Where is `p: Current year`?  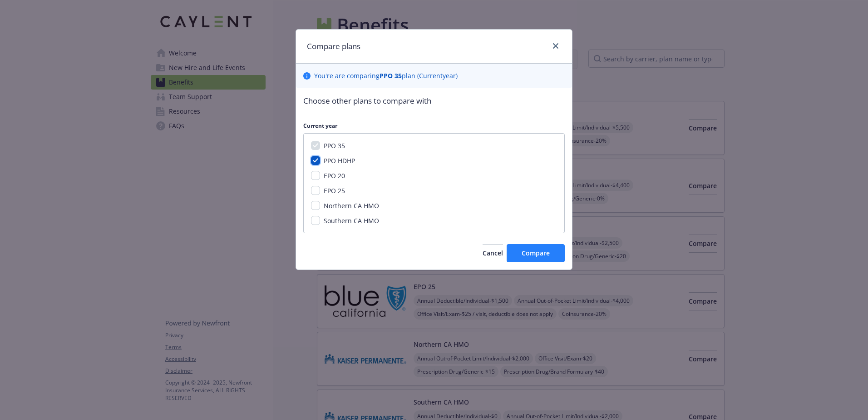
p: Current year is located at coordinates (434, 126).